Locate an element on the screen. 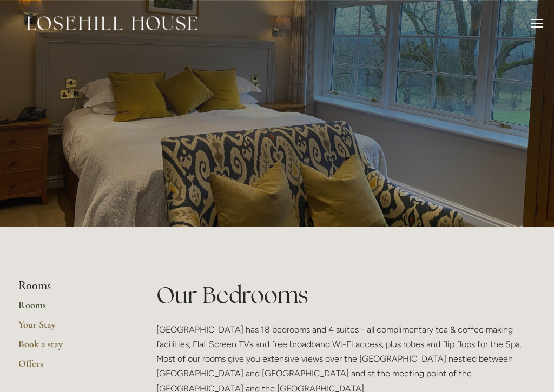 The width and height of the screenshot is (554, 392). a: Book a stay is located at coordinates (70, 348).